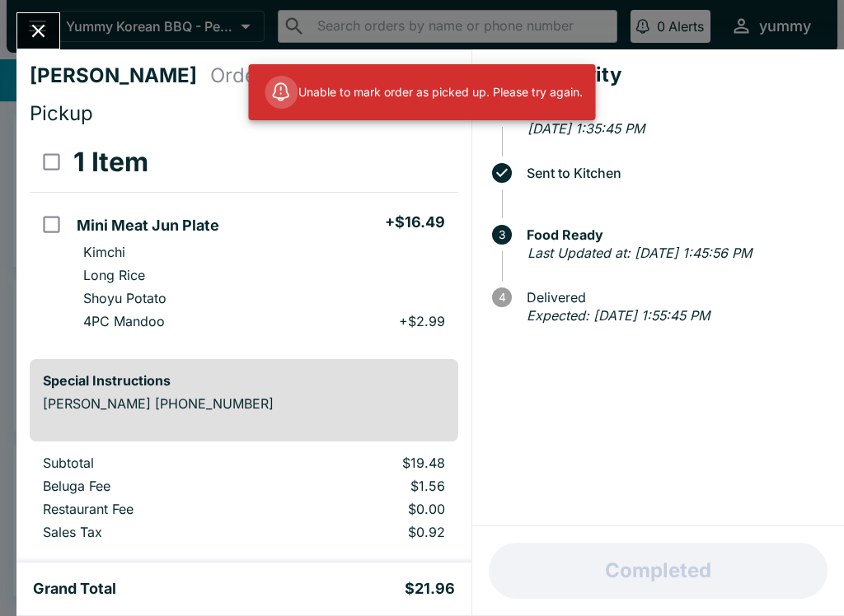 The height and width of the screenshot is (616, 844). What do you see at coordinates (366, 510) in the screenshot?
I see `p: $0.00` at bounding box center [366, 510].